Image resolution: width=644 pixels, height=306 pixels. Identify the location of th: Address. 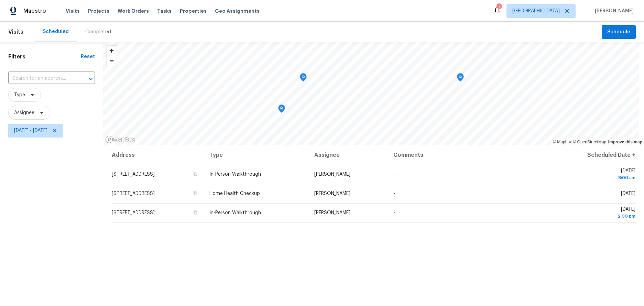
(158, 155).